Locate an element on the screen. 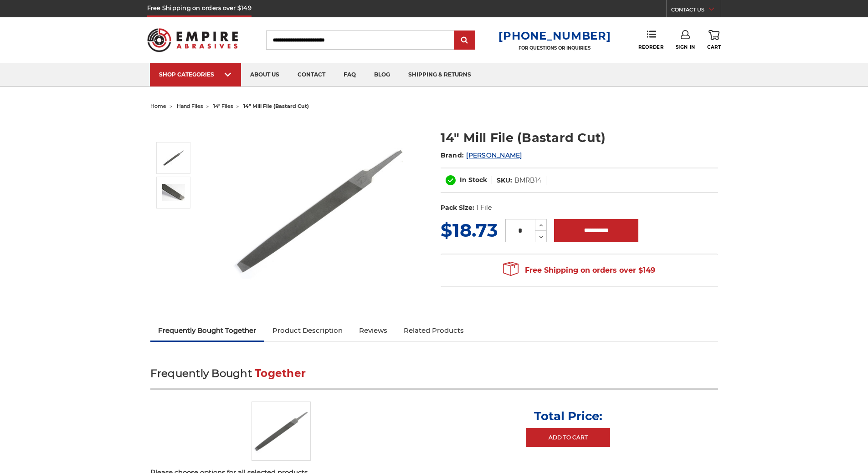  a: faq is located at coordinates (350, 74).